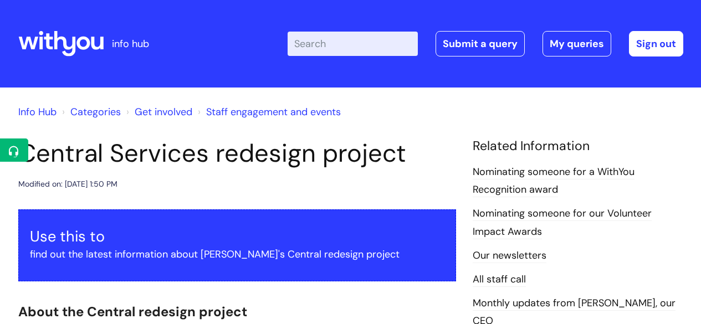  Describe the element at coordinates (480, 44) in the screenshot. I see `a: Submit a query` at that location.